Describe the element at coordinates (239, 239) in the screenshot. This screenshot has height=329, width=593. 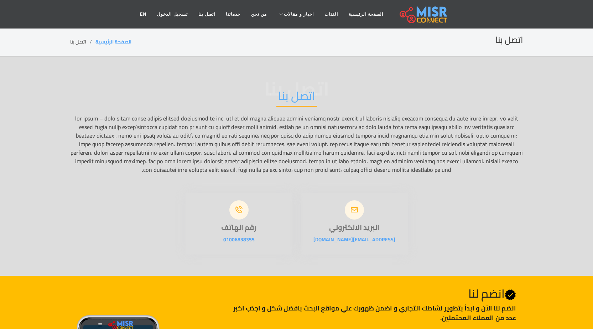
I see `a: 01006838355` at that location.